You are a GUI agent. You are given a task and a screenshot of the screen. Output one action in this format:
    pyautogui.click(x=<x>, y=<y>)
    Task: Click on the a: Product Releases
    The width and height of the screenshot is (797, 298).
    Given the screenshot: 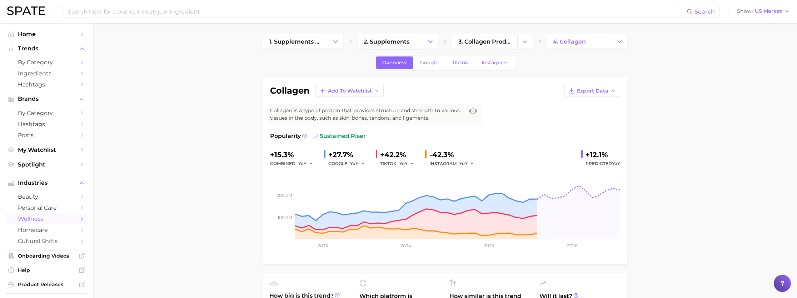 What is the action you would take?
    pyautogui.click(x=46, y=284)
    